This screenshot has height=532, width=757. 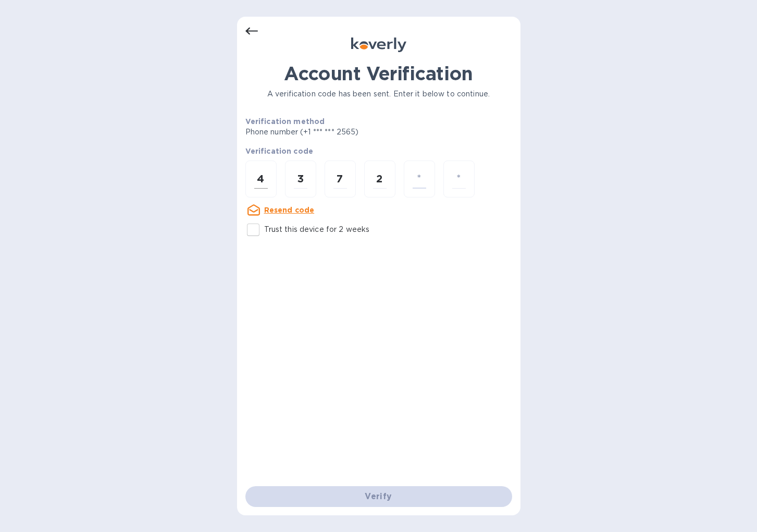 I want to click on u: Resend code, so click(x=289, y=210).